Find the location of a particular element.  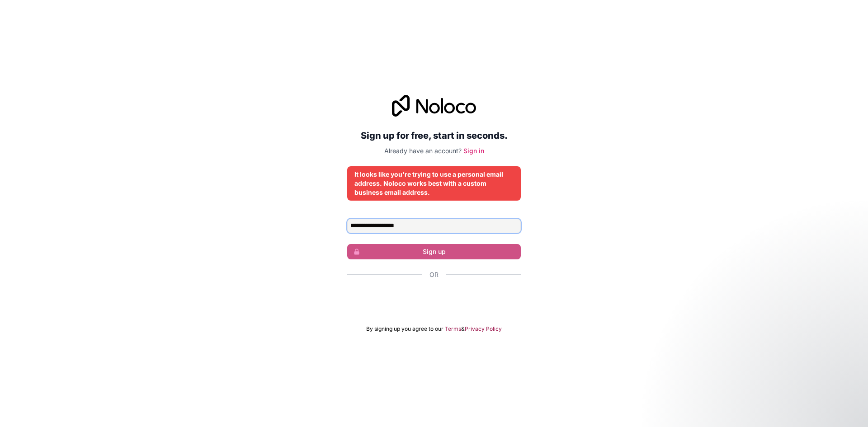

span: Or is located at coordinates (434, 275).